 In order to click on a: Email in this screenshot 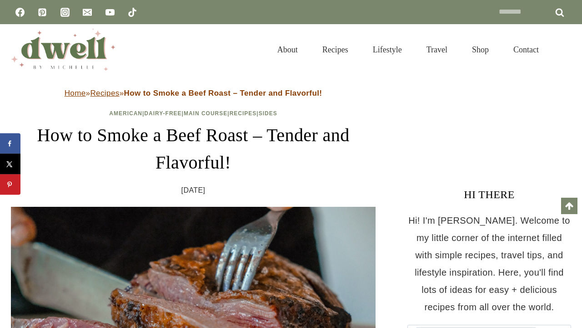, I will do `click(87, 12)`.